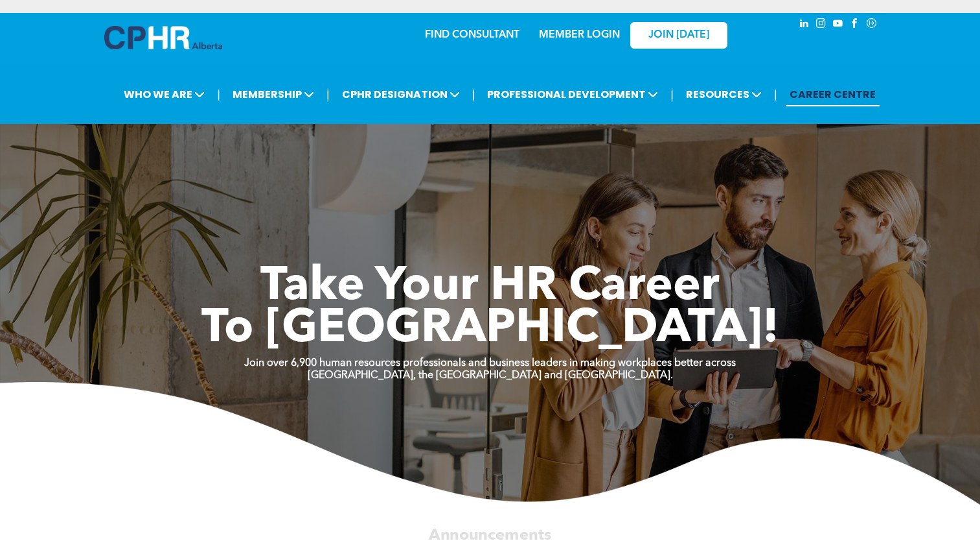 The image size is (980, 541). Describe the element at coordinates (401, 94) in the screenshot. I see `span: CPHR DESIGNATION` at that location.